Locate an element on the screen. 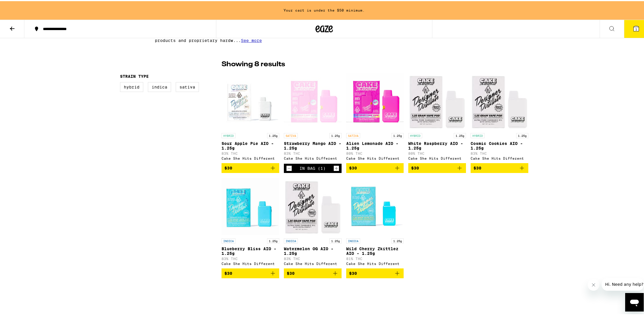  p: Cosmic Cookies AIO - 1.25g is located at coordinates (499, 145).